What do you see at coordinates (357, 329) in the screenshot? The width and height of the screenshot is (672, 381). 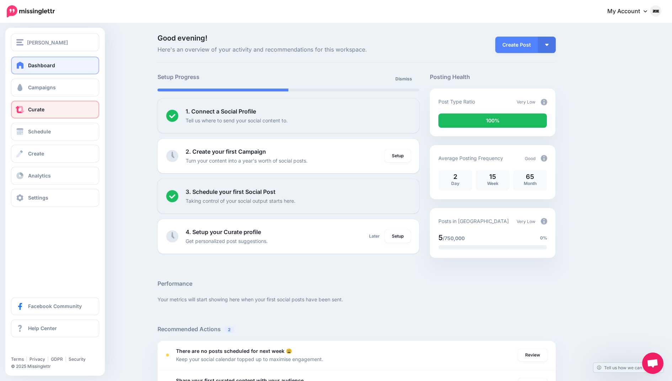 I see `h5: Recommended Actions` at bounding box center [357, 329].